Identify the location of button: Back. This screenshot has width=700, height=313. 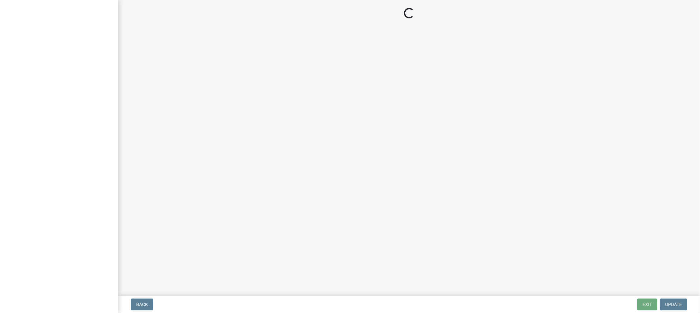
(142, 305).